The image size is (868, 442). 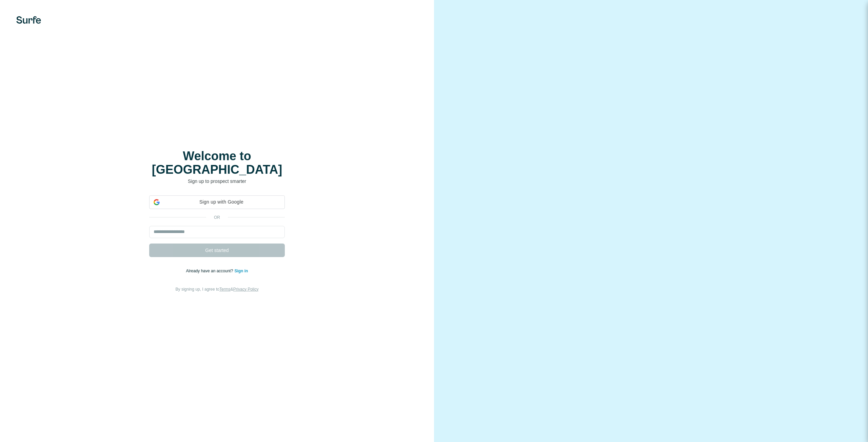 I want to click on a: Terms, so click(x=225, y=289).